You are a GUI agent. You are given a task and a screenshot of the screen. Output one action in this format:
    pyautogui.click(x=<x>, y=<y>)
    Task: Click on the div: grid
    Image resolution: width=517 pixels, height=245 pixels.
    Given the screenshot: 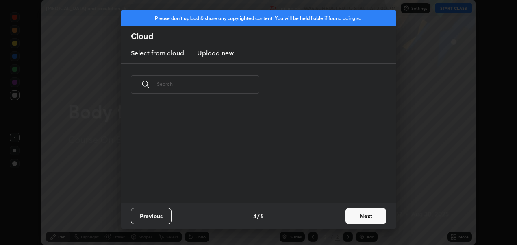 What is the action you would take?
    pyautogui.click(x=254, y=152)
    